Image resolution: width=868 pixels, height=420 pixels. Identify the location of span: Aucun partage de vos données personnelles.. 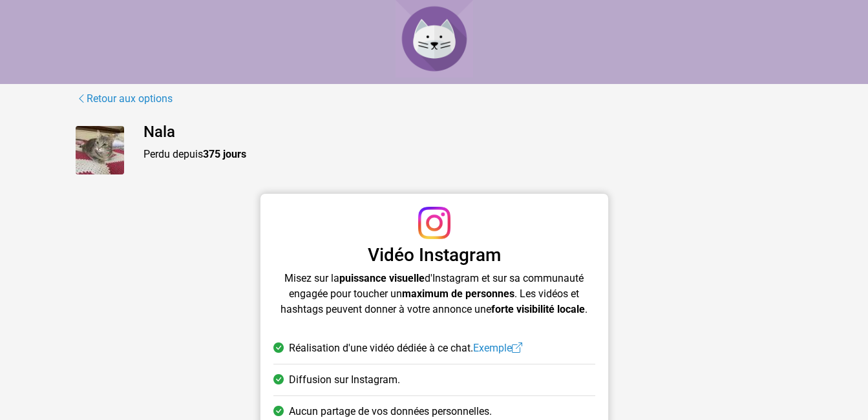
(390, 411).